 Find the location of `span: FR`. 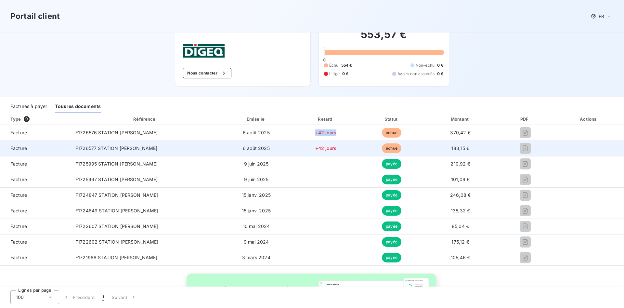

span: FR is located at coordinates (601, 16).